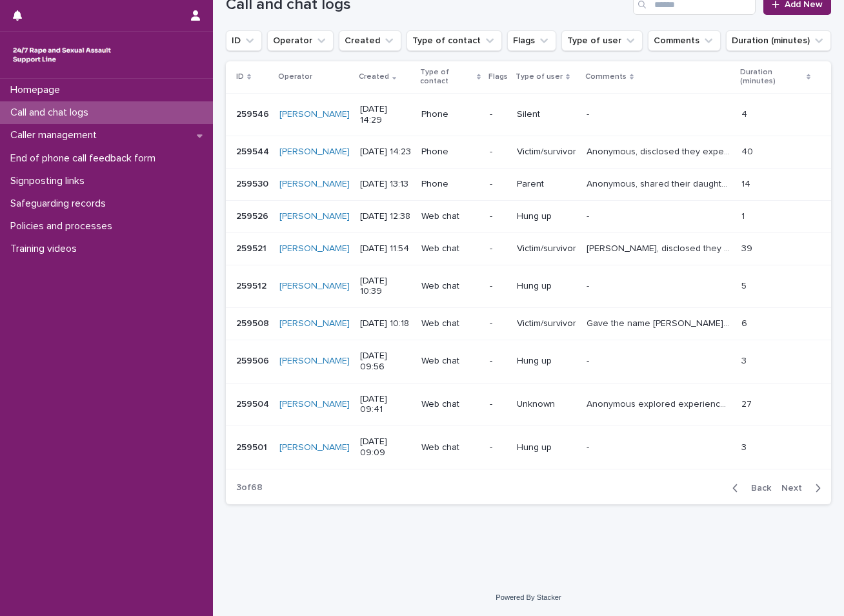 This screenshot has height=616, width=844. I want to click on p: Signposting links, so click(50, 181).